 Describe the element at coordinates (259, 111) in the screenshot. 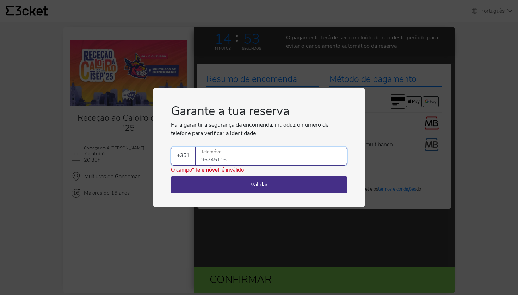

I see `p: Garante a tua reserva` at that location.